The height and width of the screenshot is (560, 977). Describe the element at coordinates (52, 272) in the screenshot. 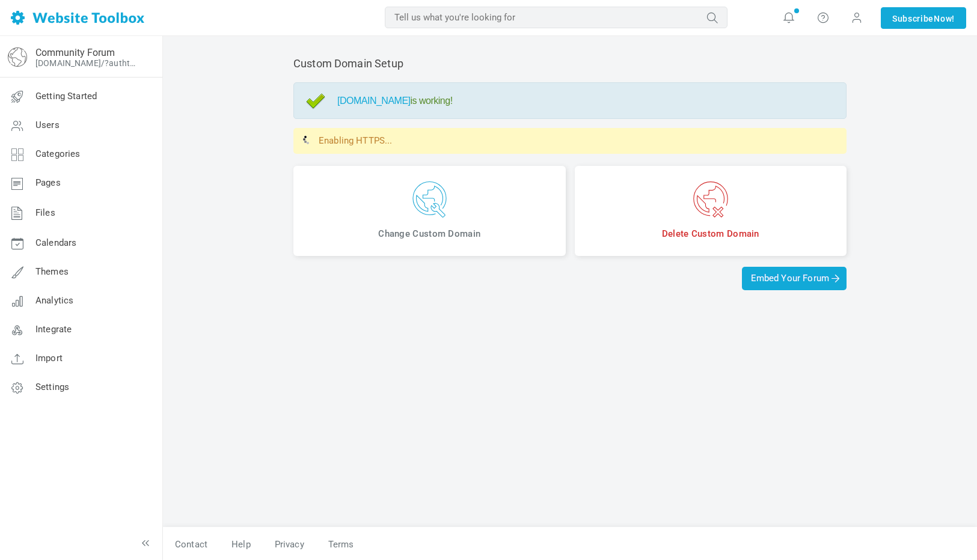

I see `span: Themes` at that location.